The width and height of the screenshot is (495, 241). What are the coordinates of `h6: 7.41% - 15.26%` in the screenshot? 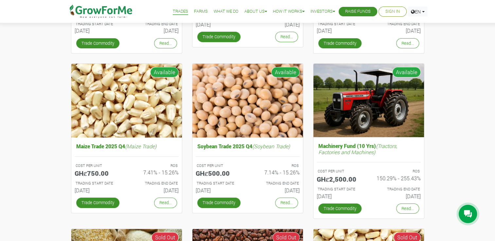 It's located at (155, 172).